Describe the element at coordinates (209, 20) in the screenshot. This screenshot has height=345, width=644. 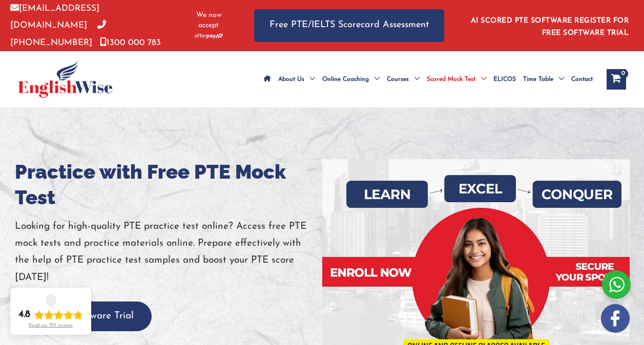
I see `span: We now accept` at that location.